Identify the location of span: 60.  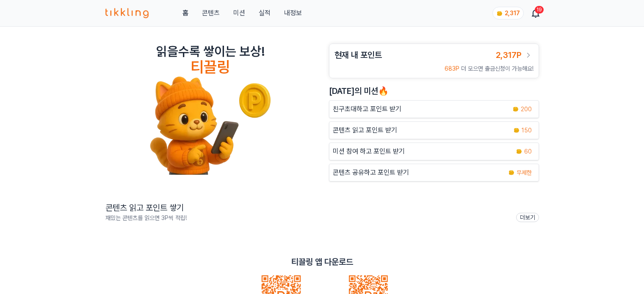
(528, 152).